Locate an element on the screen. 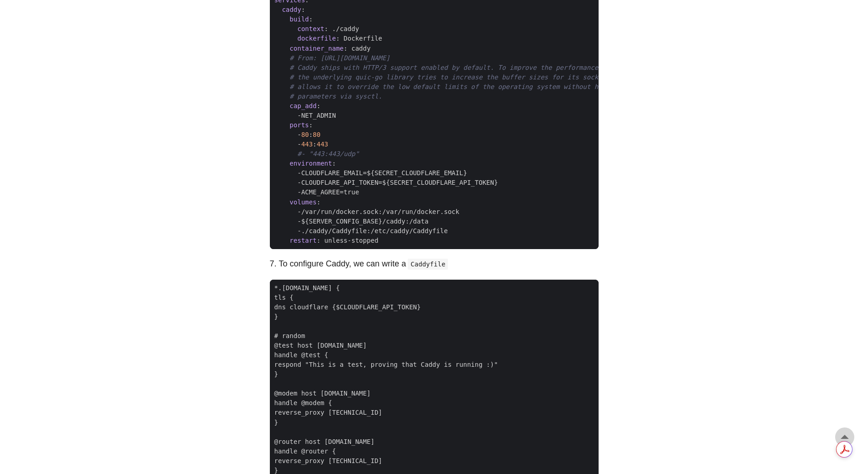 Image resolution: width=868 pixels, height=474 pixels. span: # the underlying quic-go library tries to increase the buffer sizes for its socket. The NET_ADMIN... is located at coordinates (497, 77).